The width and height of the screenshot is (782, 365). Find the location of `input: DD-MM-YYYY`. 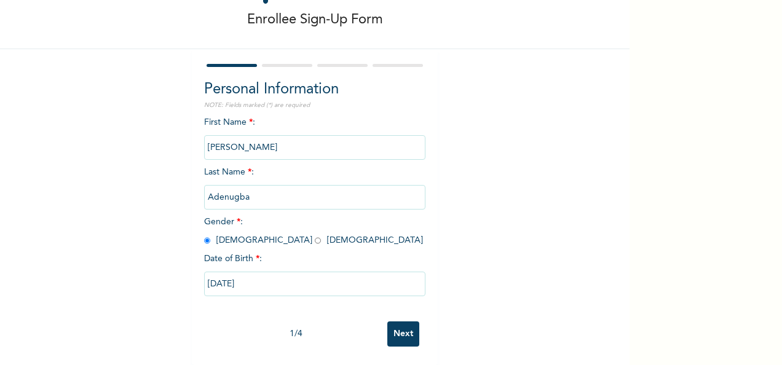

input: DD-MM-YYYY is located at coordinates (315, 284).